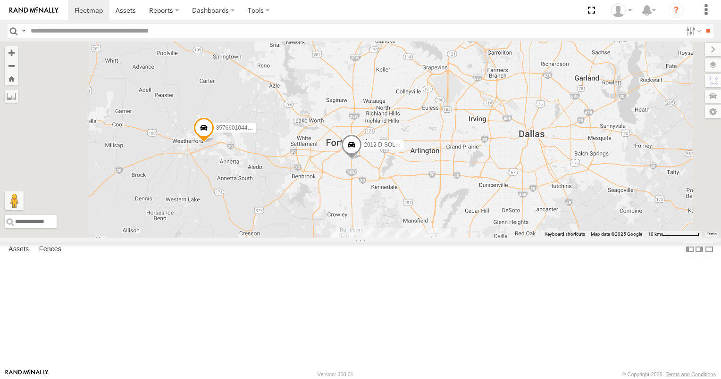 The width and height of the screenshot is (721, 379). Describe the element at coordinates (11, 52) in the screenshot. I see `button: Zoom in` at that location.